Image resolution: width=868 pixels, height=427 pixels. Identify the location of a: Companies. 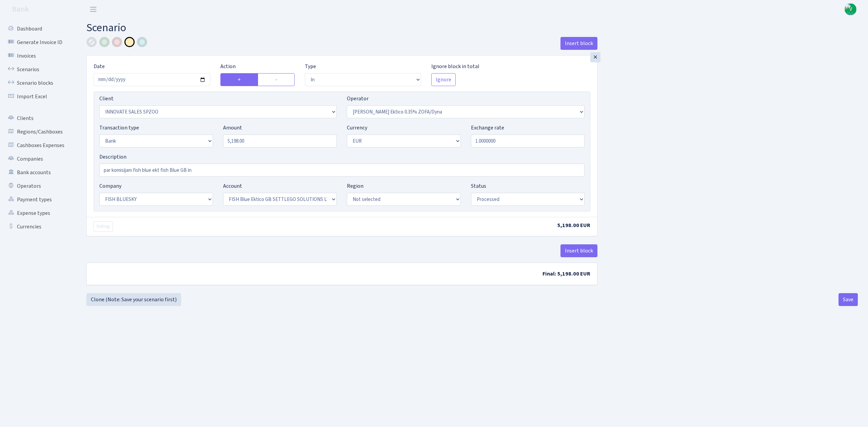
(37, 159).